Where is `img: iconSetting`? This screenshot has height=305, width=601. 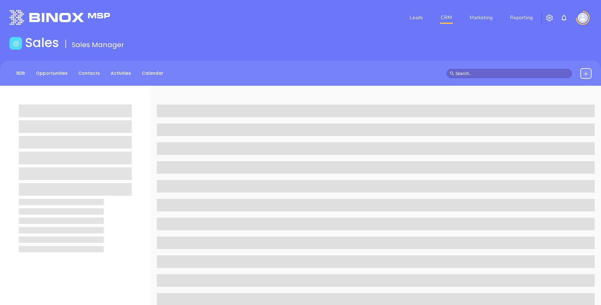
img: iconSetting is located at coordinates (549, 18).